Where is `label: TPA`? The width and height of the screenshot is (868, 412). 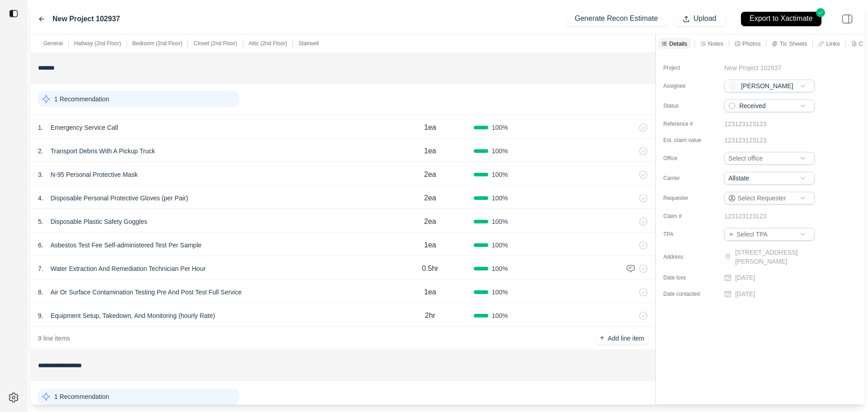 label: TPA is located at coordinates (686, 234).